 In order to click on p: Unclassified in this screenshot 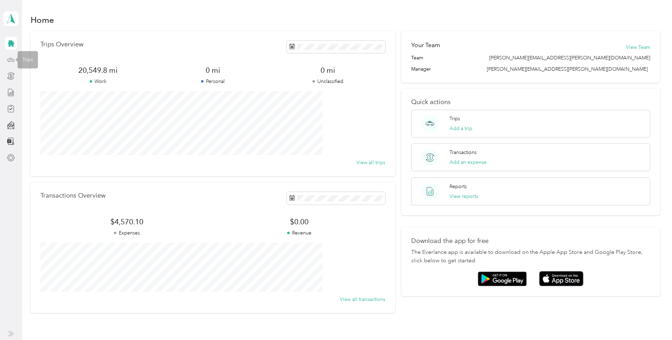, I will do `click(328, 81)`.